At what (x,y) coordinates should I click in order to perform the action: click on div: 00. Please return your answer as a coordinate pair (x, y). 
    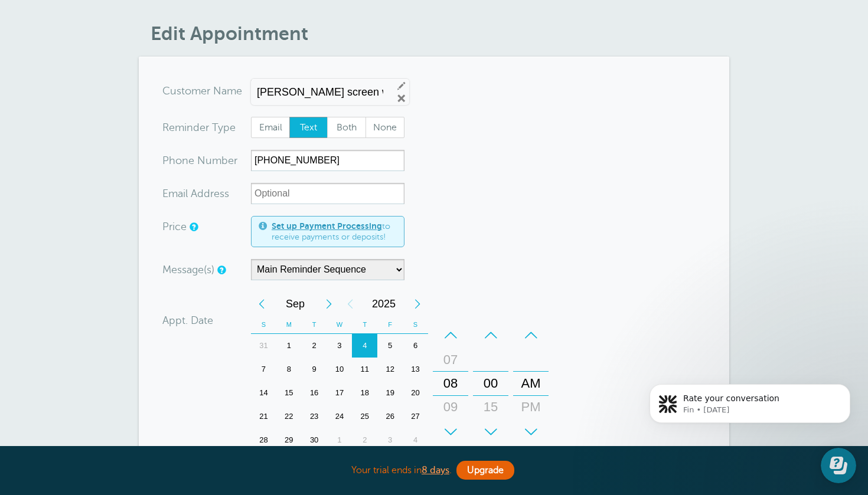
    Looking at the image, I should click on (490, 383).